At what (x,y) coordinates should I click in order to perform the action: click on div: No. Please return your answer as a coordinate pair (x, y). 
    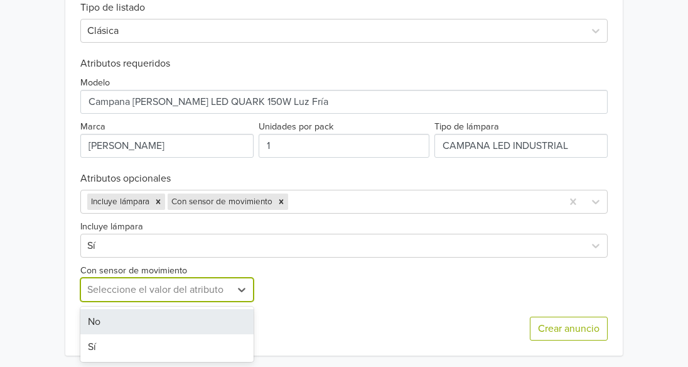
    Looking at the image, I should click on (167, 321).